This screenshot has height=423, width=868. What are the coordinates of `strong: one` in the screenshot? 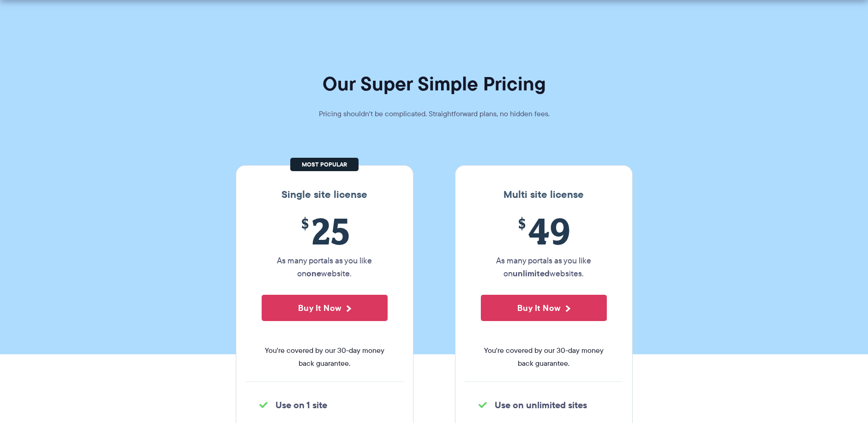 It's located at (314, 273).